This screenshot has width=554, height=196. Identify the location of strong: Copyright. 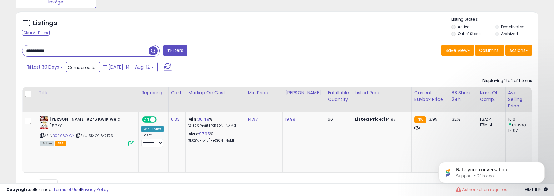
(18, 189).